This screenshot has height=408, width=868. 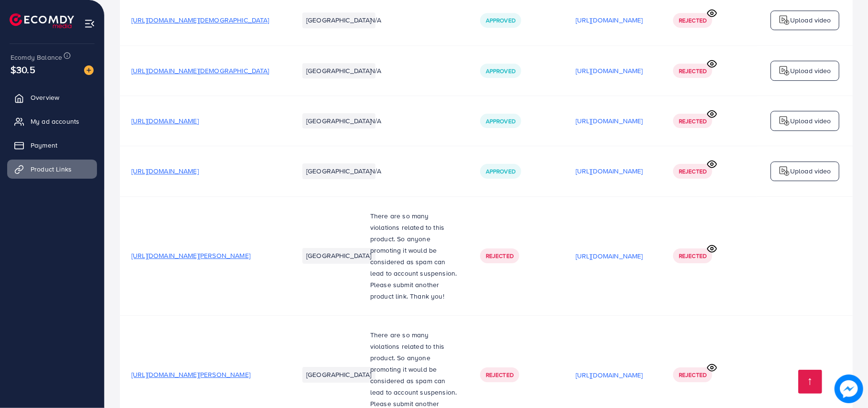 I want to click on span: Payment, so click(x=44, y=145).